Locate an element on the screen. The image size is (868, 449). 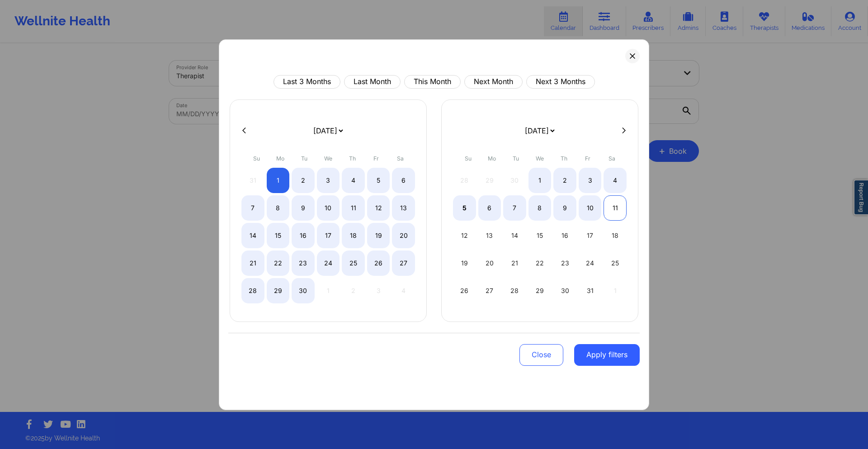
div: Tue Sep 09 2025 is located at coordinates (303, 208).